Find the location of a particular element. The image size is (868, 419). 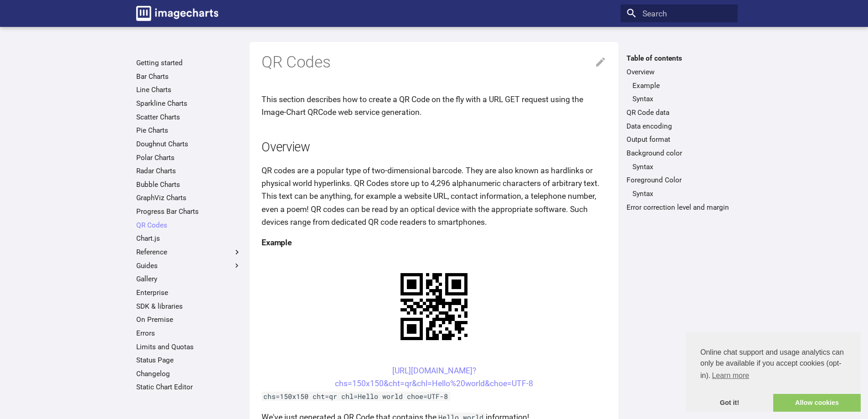

a: Background color is located at coordinates (679, 153).